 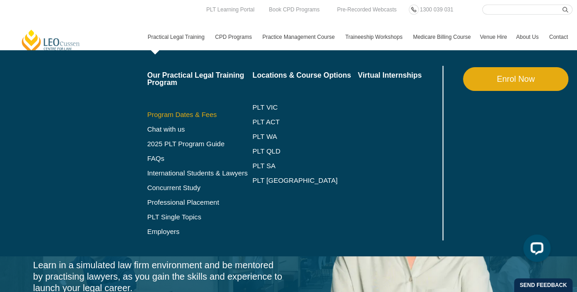 What do you see at coordinates (436, 10) in the screenshot?
I see `span: 1300 039 031` at bounding box center [436, 10].